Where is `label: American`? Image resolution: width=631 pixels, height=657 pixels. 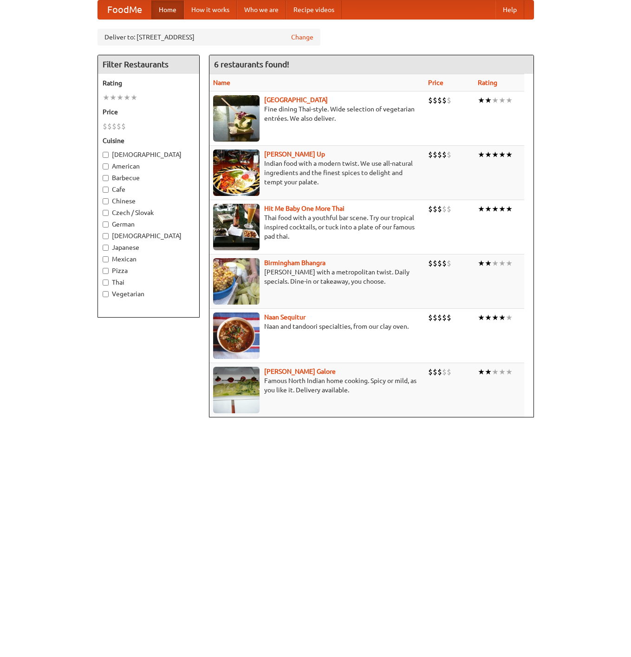
label: American is located at coordinates (149, 166).